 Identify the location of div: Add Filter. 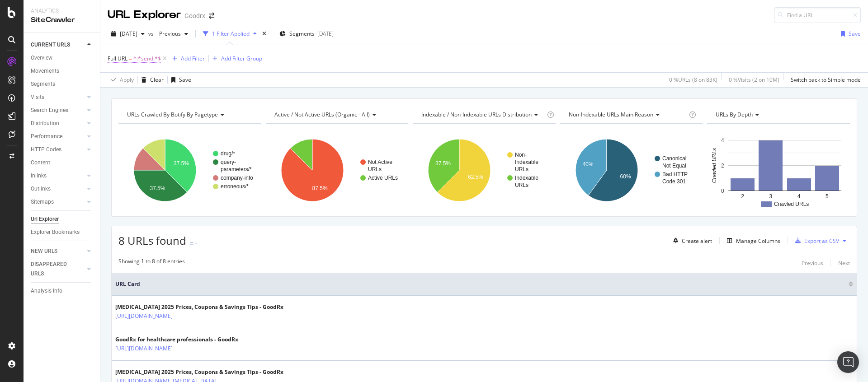
(193, 59).